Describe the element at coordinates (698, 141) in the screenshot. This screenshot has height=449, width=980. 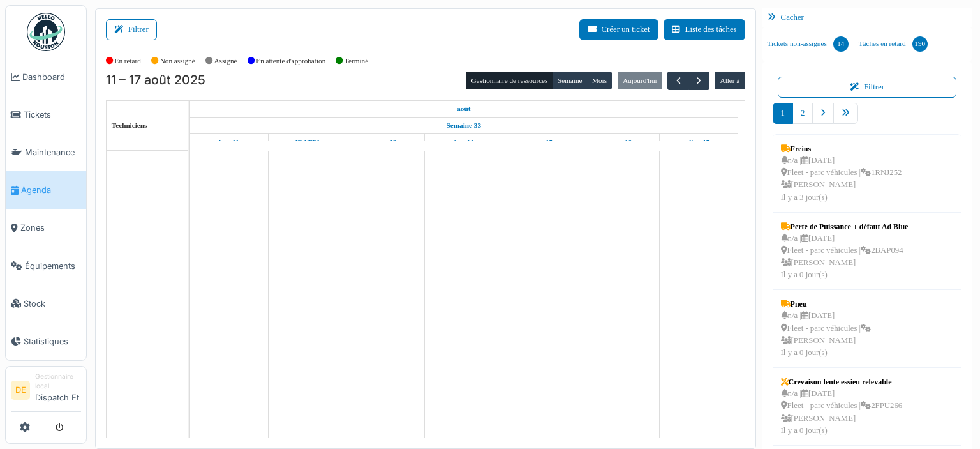
I see `a: 17 août 2025` at that location.